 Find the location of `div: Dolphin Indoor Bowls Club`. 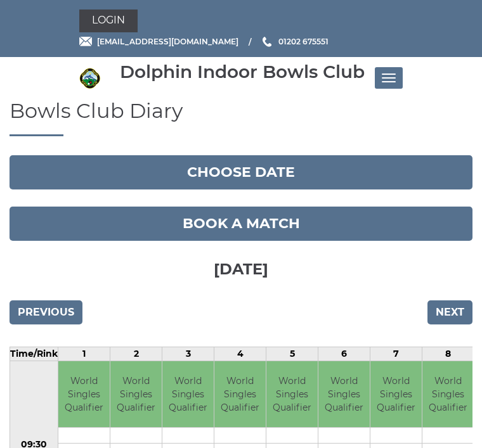

div: Dolphin Indoor Bowls Club is located at coordinates (242, 72).